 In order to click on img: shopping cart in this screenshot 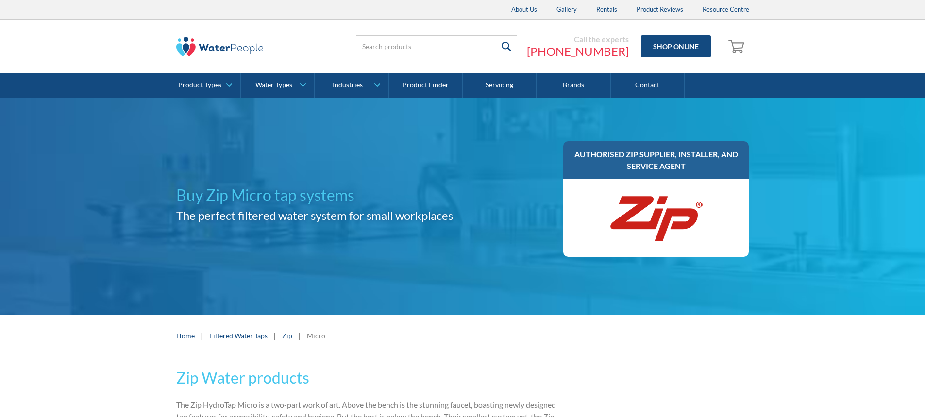, I will do `click(737, 46)`.